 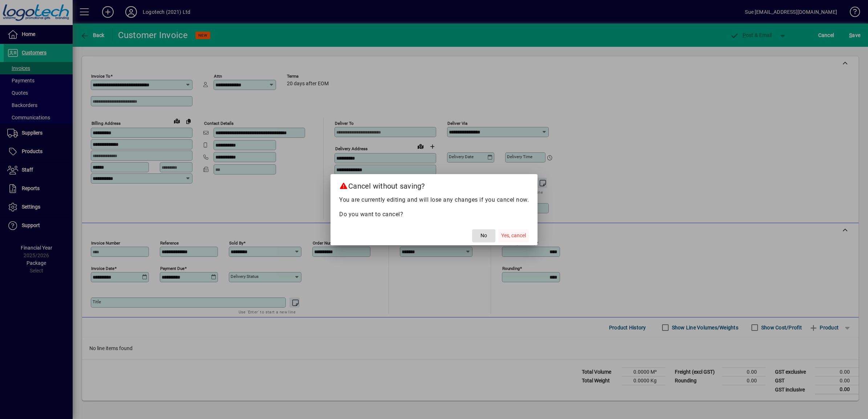 What do you see at coordinates (514, 236) in the screenshot?
I see `span: Yes, cancel` at bounding box center [514, 236].